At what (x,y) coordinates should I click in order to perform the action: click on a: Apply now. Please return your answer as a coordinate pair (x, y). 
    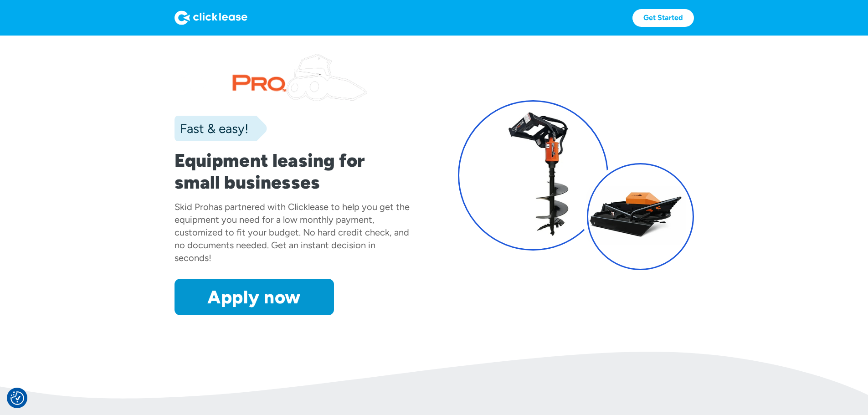
    Looking at the image, I should click on (254, 297).